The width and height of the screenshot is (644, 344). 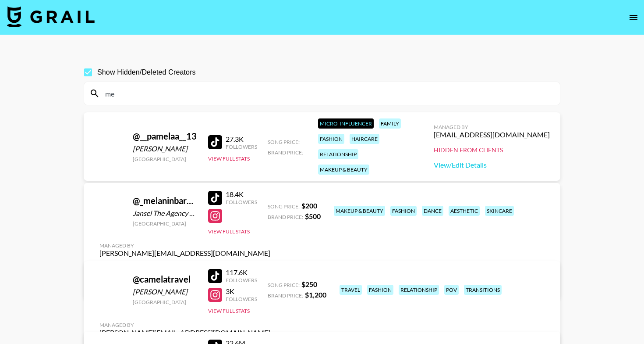 What do you see at coordinates (165, 279) in the screenshot?
I see `div: @ camelatravel` at bounding box center [165, 279].